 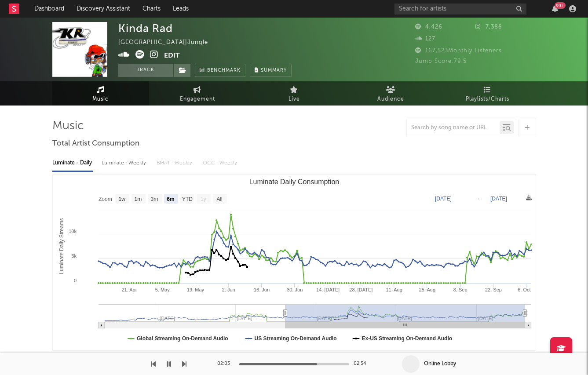 I want to click on div: 02:54, so click(x=362, y=364).